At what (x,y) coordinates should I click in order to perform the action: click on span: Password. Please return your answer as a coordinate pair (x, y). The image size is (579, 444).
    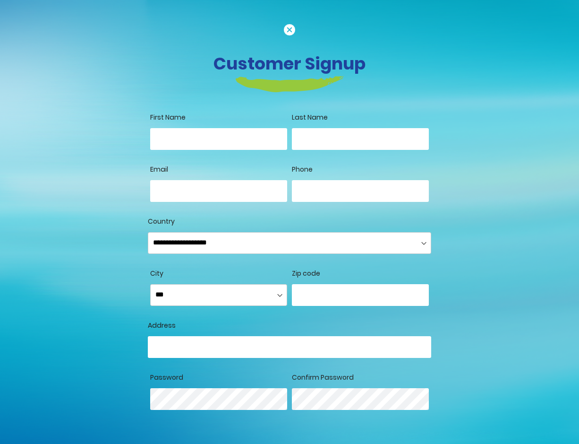
    Looking at the image, I should click on (167, 377).